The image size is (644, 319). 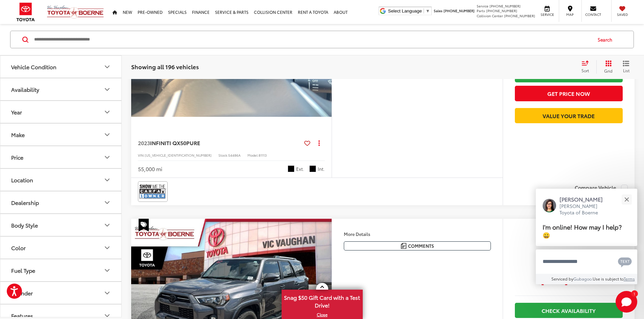 What do you see at coordinates (582, 231) in the screenshot?
I see `span: I'm online! How may I help? 😀` at bounding box center [582, 231].